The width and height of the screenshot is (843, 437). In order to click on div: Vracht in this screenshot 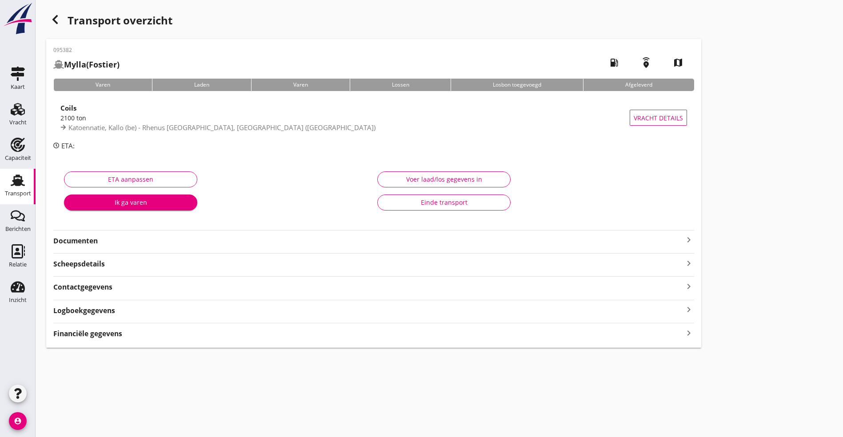, I will do `click(18, 122)`.